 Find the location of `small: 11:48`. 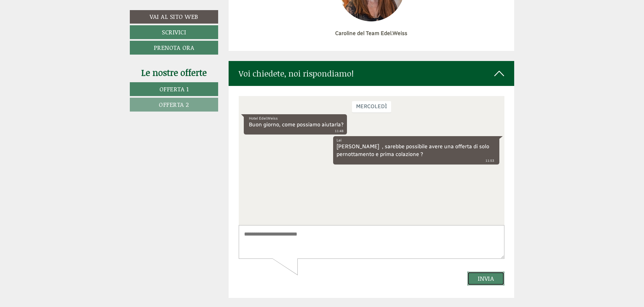

small: 11:48 is located at coordinates (57, 35).